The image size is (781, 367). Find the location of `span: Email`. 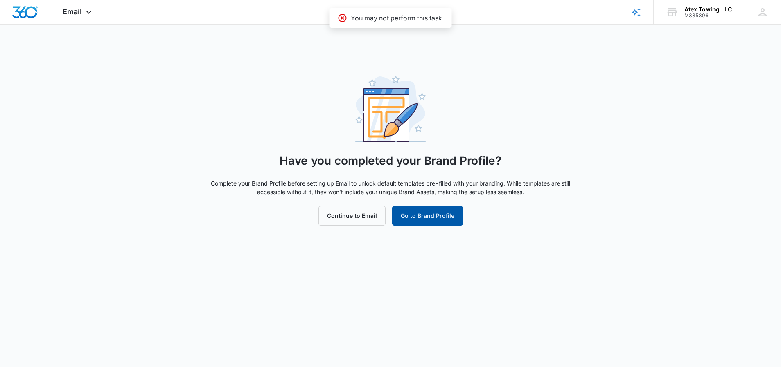

span: Email is located at coordinates (72, 11).